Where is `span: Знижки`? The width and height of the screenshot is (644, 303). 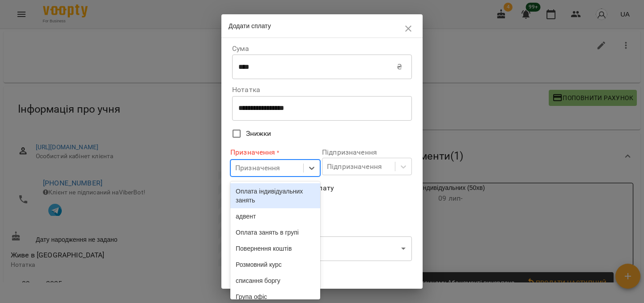 span: Знижки is located at coordinates (259, 133).